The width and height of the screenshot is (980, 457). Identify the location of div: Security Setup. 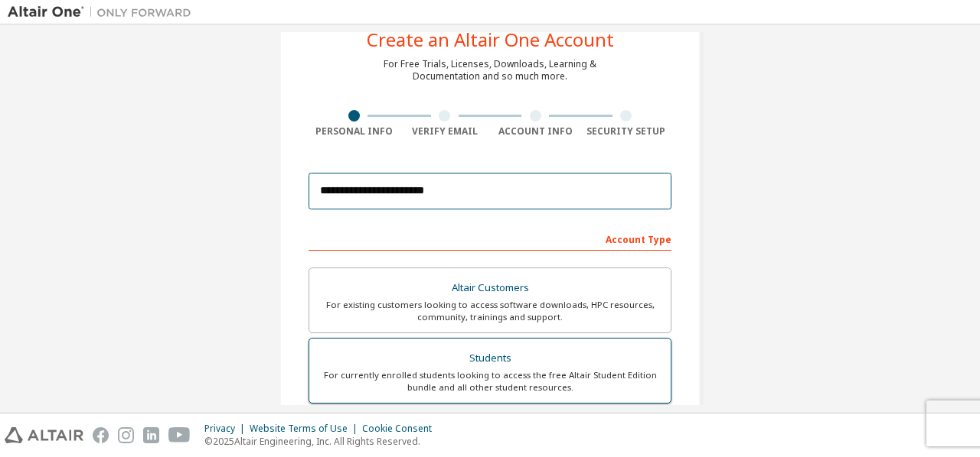
(626, 132).